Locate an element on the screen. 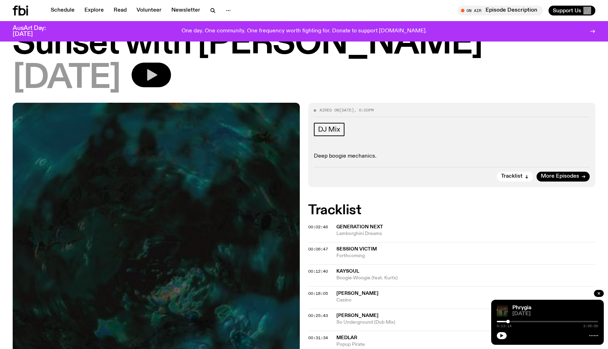  a: Newsletter is located at coordinates (186, 11).